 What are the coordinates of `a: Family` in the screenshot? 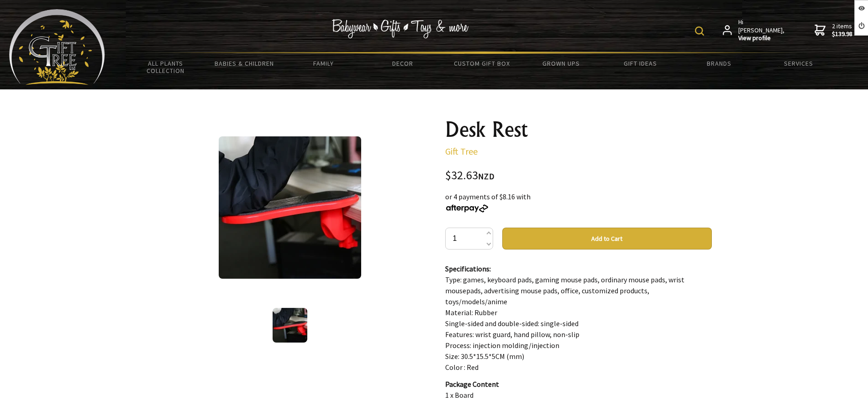 It's located at (324, 63).